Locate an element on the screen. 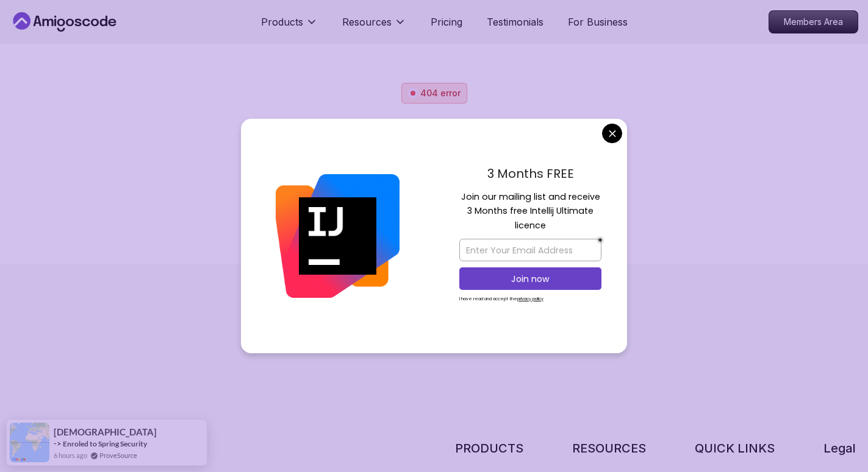 Image resolution: width=868 pixels, height=472 pixels. p: Resources is located at coordinates (367, 22).